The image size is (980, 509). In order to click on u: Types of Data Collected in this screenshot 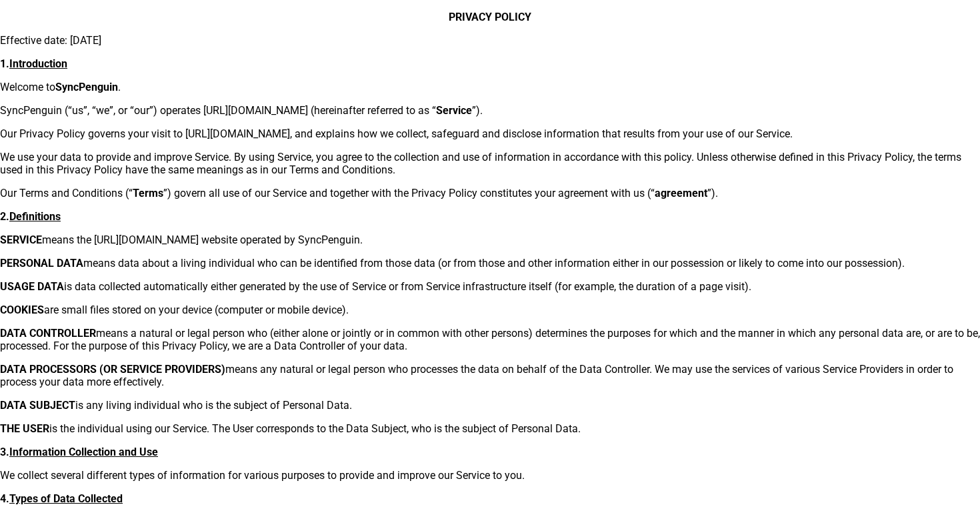, I will do `click(66, 498)`.